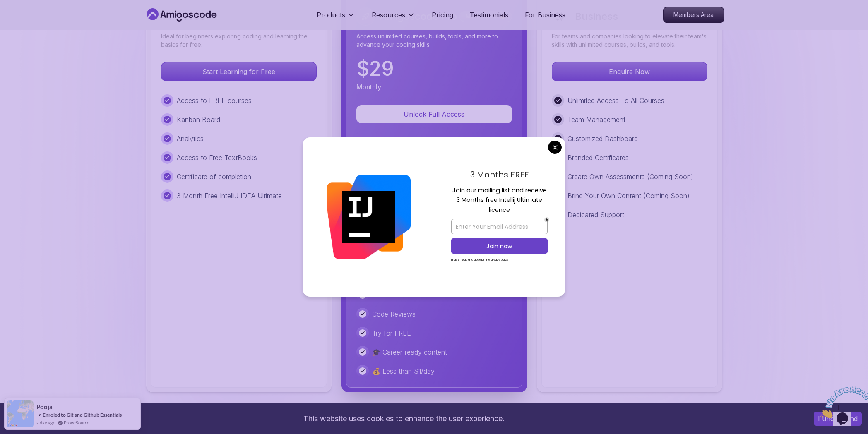 The image size is (868, 434). Describe the element at coordinates (46, 422) in the screenshot. I see `span: a day ago` at that location.